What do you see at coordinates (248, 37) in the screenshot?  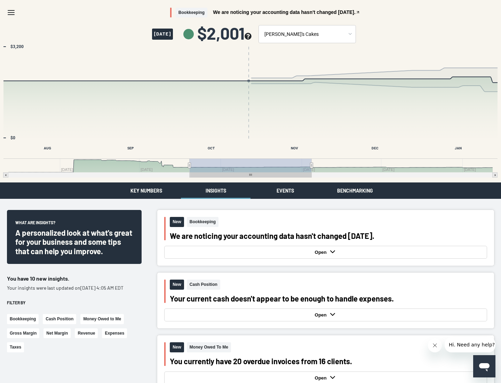 I see `button: see more about your cashflow projection` at bounding box center [248, 37].